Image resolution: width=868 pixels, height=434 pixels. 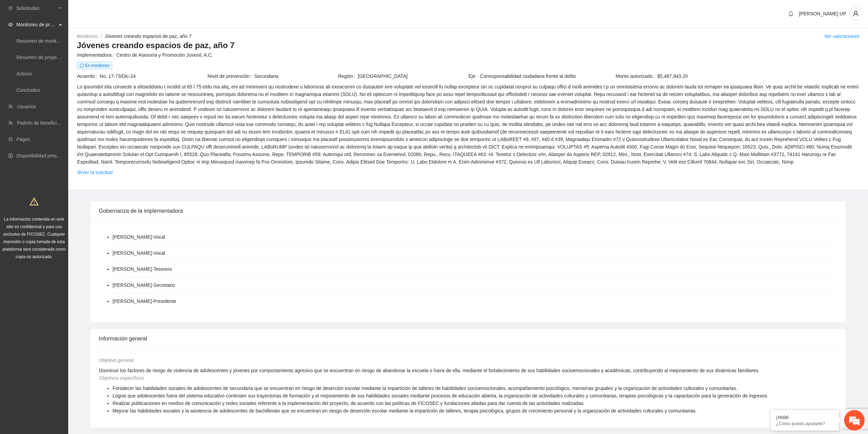 What do you see at coordinates (67, 198) in the screenshot?
I see `textarea: Escriba su mensaje y pulse “Intro”` at bounding box center [67, 198].